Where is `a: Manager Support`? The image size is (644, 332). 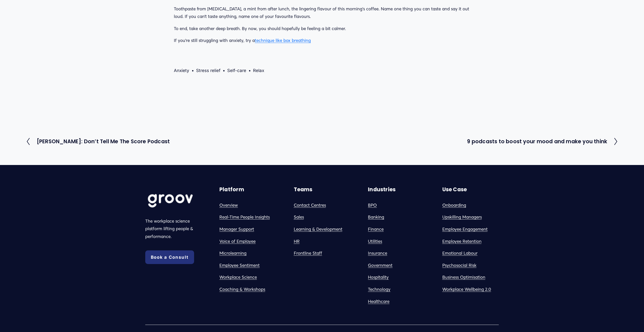 a: Manager Support is located at coordinates (237, 229).